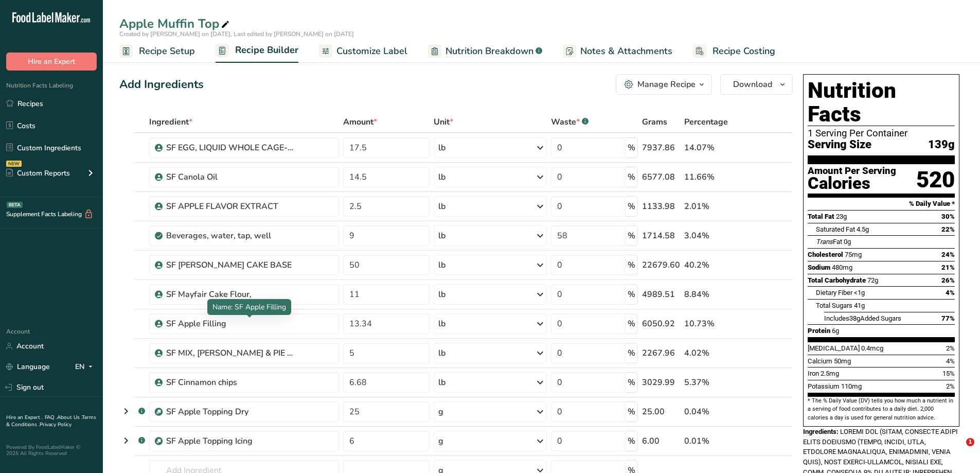  Describe the element at coordinates (836, 280) in the screenshot. I see `span: Total Carbohydrate` at that location.